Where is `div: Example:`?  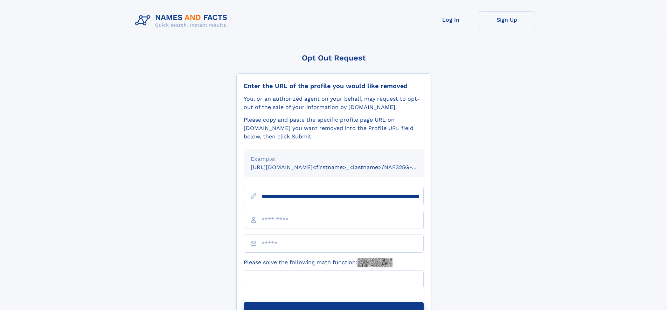 div: Example: is located at coordinates (333, 159).